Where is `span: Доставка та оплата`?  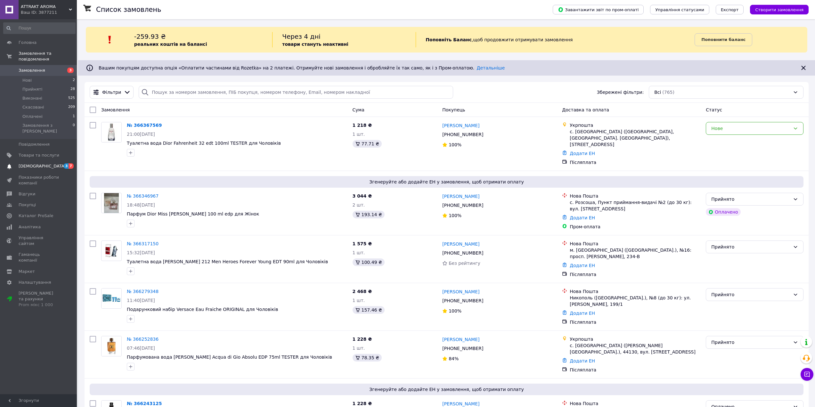
span: Доставка та оплата is located at coordinates (586, 110).